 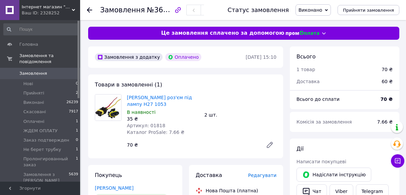 What do you see at coordinates (262, 175) in the screenshot?
I see `span: Редагувати` at bounding box center [262, 175].